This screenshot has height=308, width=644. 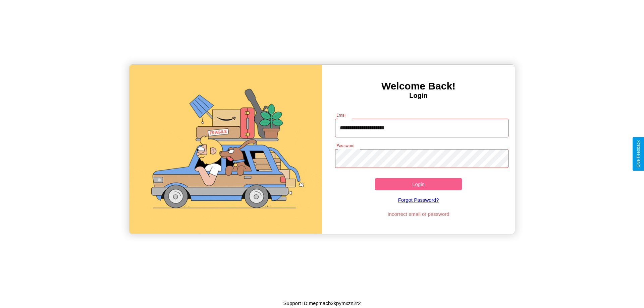 I want to click on p: Support ID: mepmacb2kpymxzn2r2, so click(x=322, y=303).